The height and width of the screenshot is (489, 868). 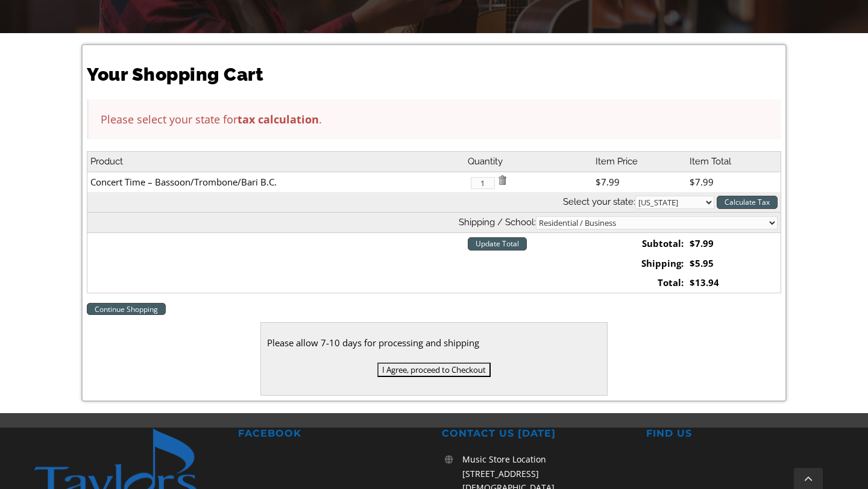 I want to click on th: Quantity, so click(x=529, y=162).